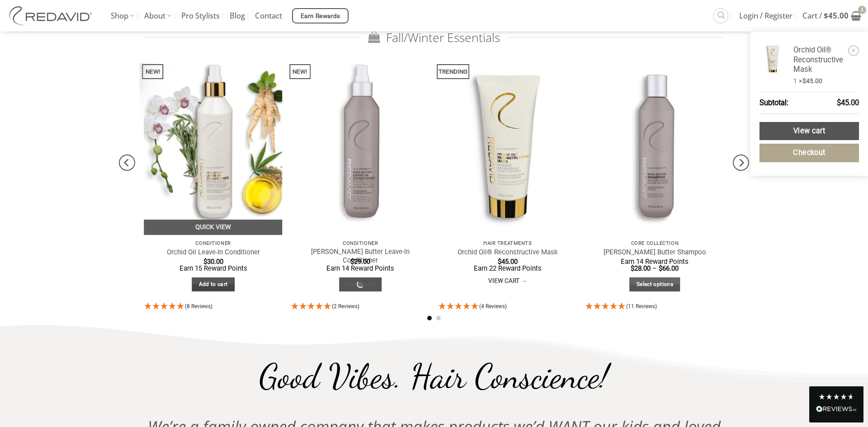 The height and width of the screenshot is (427, 868). What do you see at coordinates (641, 306) in the screenshot?
I see `span: (11 Reviews)` at bounding box center [641, 306].